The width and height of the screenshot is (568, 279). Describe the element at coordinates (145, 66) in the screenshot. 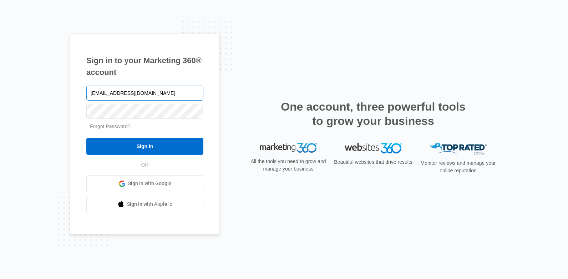

I see `h1: Sign in to your Marketing 360® account` at that location.